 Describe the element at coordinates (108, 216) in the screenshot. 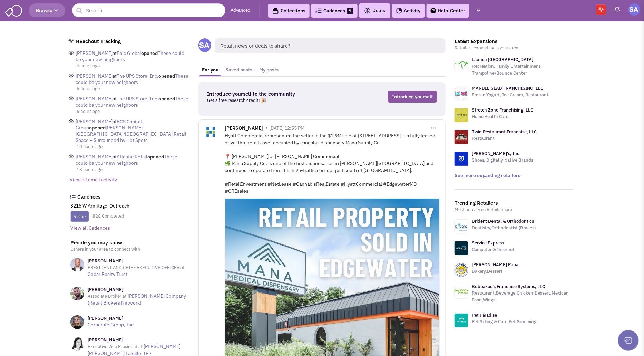

I see `a: 828 Completed` at that location.